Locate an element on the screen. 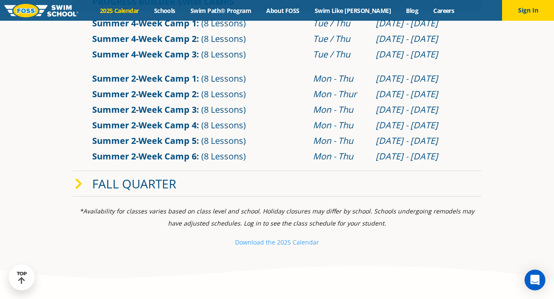 The image size is (554, 299). a: Summer 4-Week Camp 1 is located at coordinates (144, 23).